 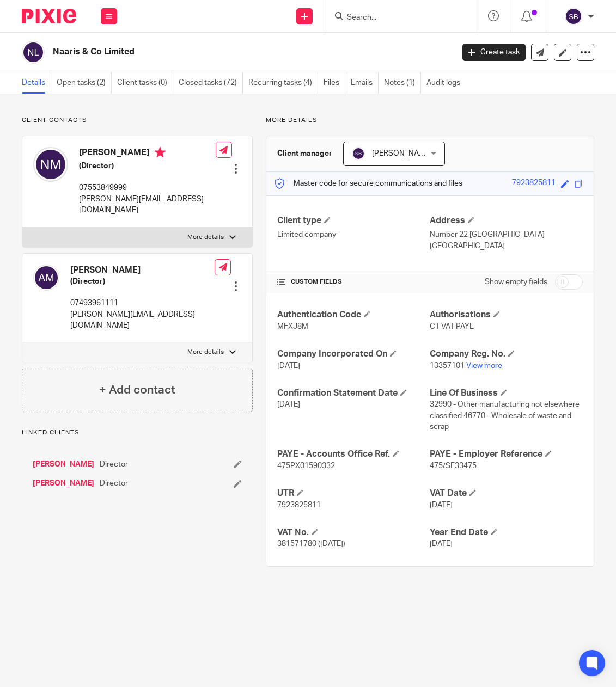 What do you see at coordinates (353, 493) in the screenshot?
I see `h4: UTR` at bounding box center [353, 493].